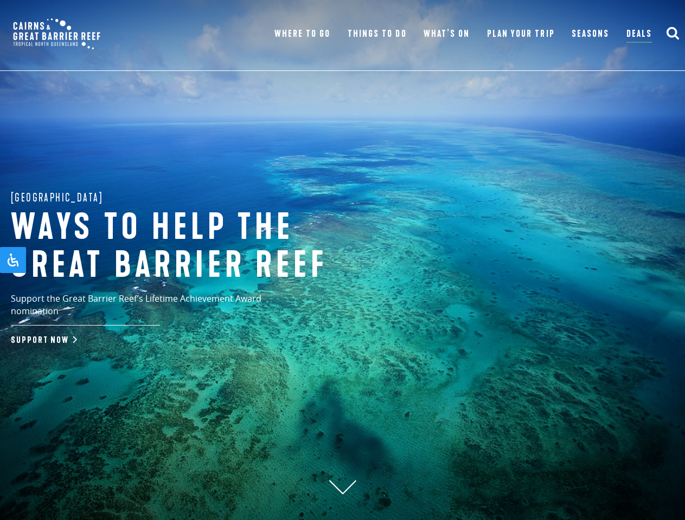  What do you see at coordinates (520, 34) in the screenshot?
I see `a: Plan Your Trip` at bounding box center [520, 34].